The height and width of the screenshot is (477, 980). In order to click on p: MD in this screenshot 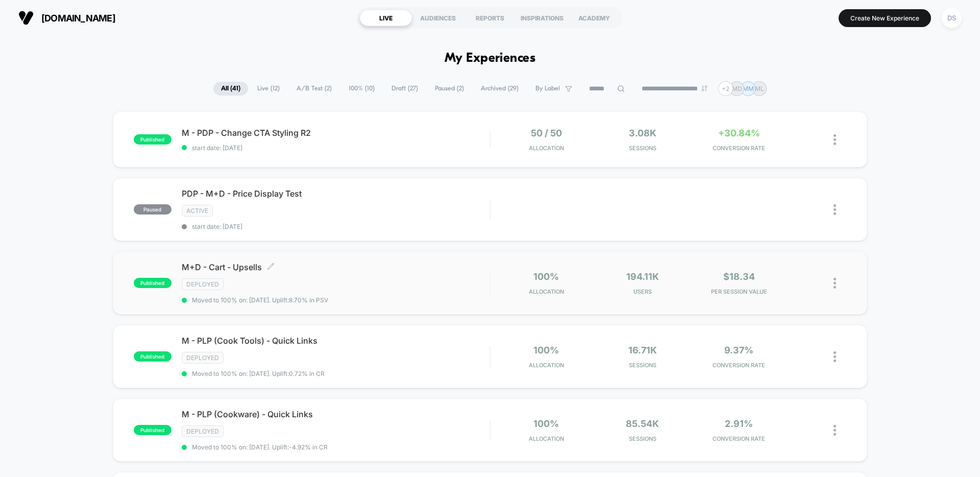, I will do `click(738, 88)`.